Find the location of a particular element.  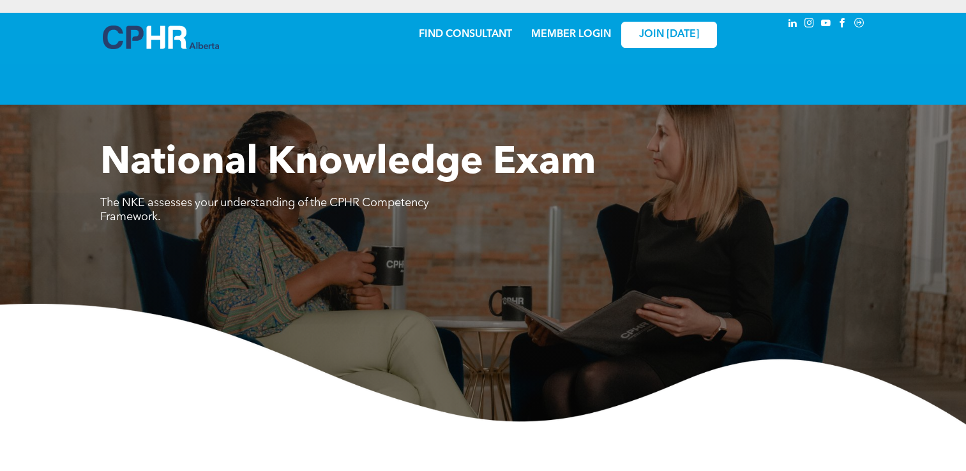

img: A blue and white logo for cp alberta is located at coordinates (161, 37).